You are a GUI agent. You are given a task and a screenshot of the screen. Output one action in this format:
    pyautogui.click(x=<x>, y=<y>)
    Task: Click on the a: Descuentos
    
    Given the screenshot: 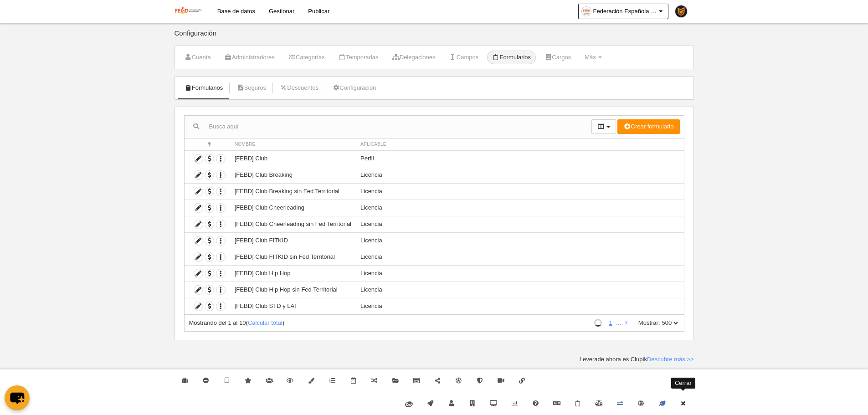 What is the action you would take?
    pyautogui.click(x=299, y=88)
    